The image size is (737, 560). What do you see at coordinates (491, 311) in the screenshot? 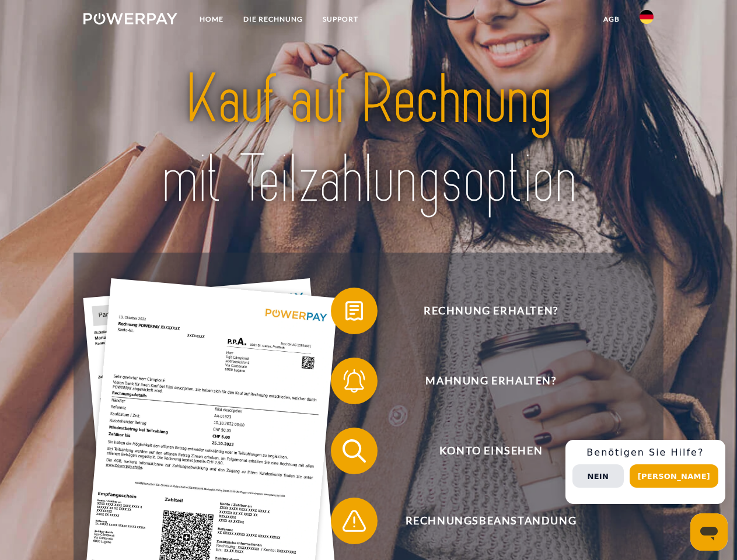
I see `span: Rechnung erhalten?` at bounding box center [491, 311].